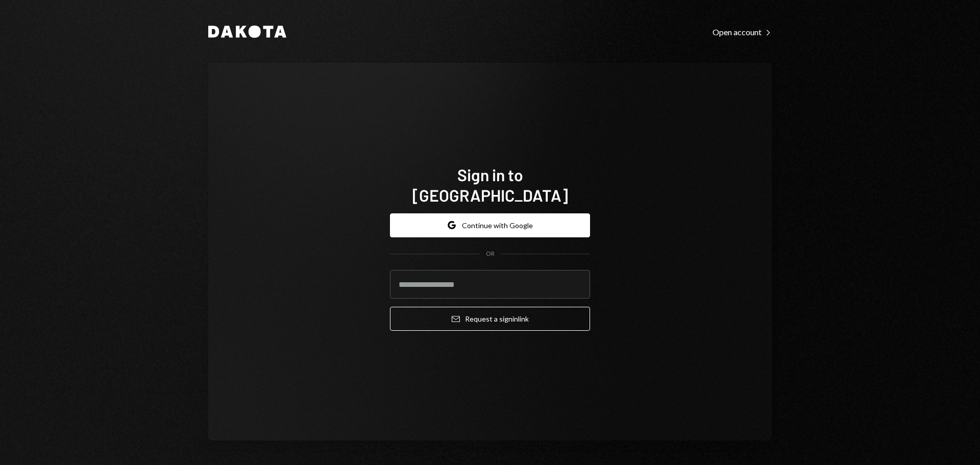 The height and width of the screenshot is (465, 980). I want to click on div: Open account, so click(742, 32).